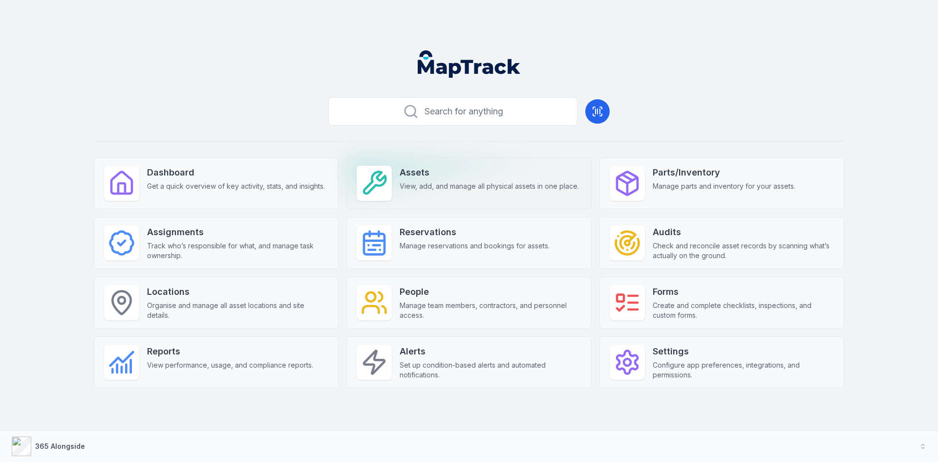 This screenshot has height=462, width=938. I want to click on a: FormsCreate and complete checklists, inspections, and custom forms., so click(722, 302).